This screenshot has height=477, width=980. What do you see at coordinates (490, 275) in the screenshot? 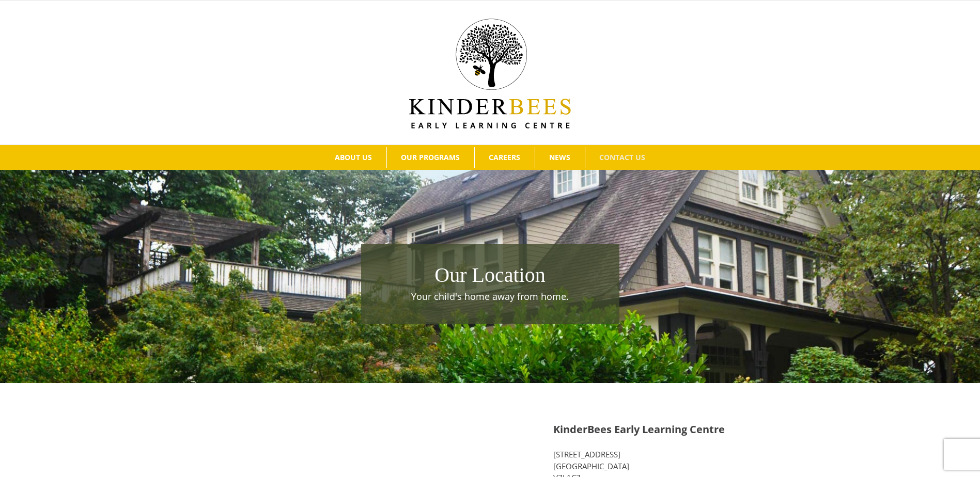
I see `h1: Our Location` at bounding box center [490, 275].